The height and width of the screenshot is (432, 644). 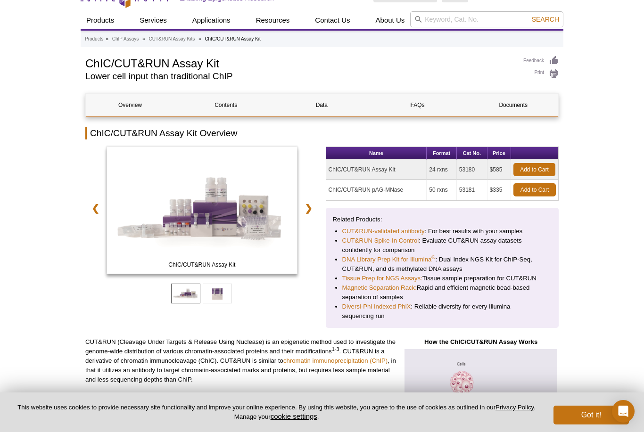 What do you see at coordinates (276, 412) in the screenshot?
I see `p: This website uses cookies to provide necessary site functionality and improve your online experie...` at bounding box center [276, 412].